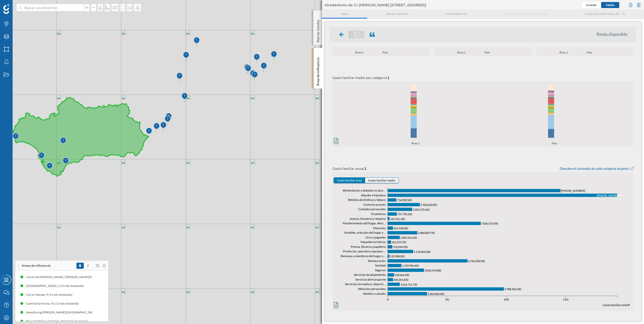  What do you see at coordinates (506, 299) in the screenshot?
I see `text: 10G` at bounding box center [506, 299].